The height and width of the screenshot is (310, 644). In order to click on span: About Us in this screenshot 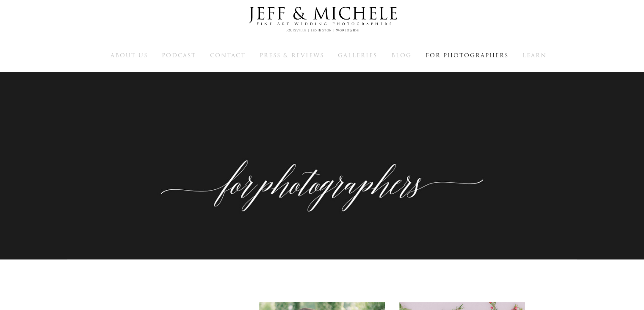, I will do `click(130, 55)`.